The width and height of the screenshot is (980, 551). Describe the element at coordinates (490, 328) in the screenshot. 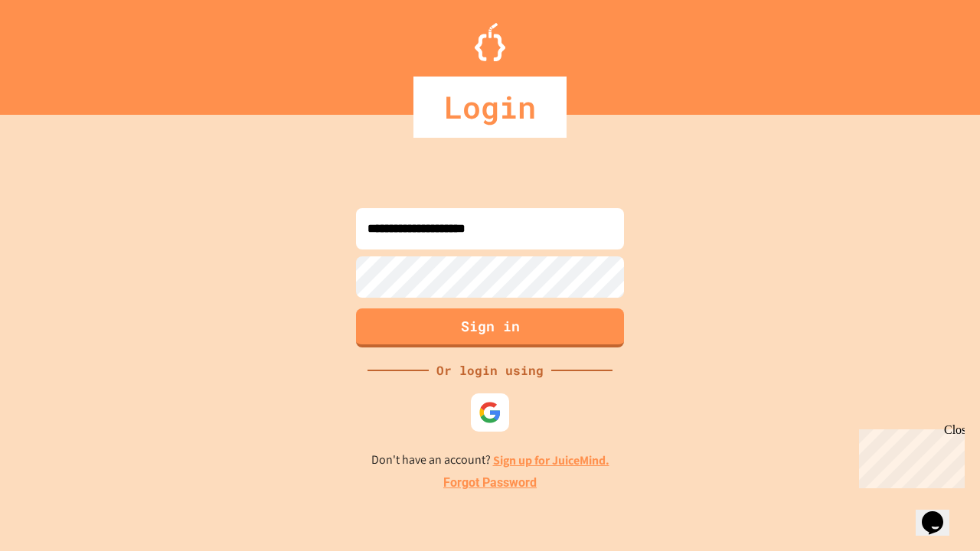

I see `button: Sign in` at that location.